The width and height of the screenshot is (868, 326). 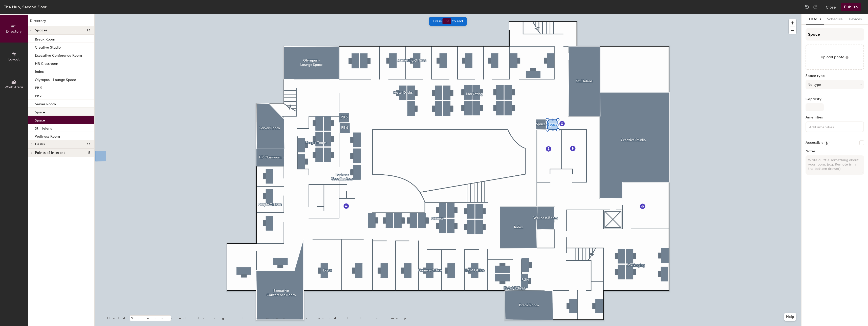 I want to click on label: Notes, so click(x=834, y=151).